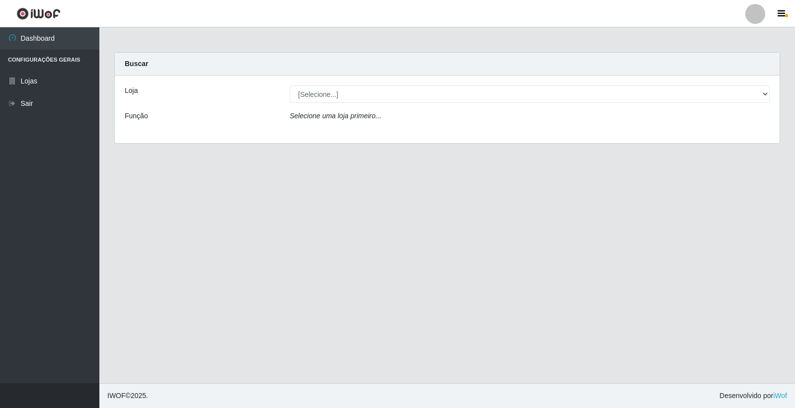 This screenshot has width=795, height=408. What do you see at coordinates (136, 64) in the screenshot?
I see `strong: Buscar` at bounding box center [136, 64].